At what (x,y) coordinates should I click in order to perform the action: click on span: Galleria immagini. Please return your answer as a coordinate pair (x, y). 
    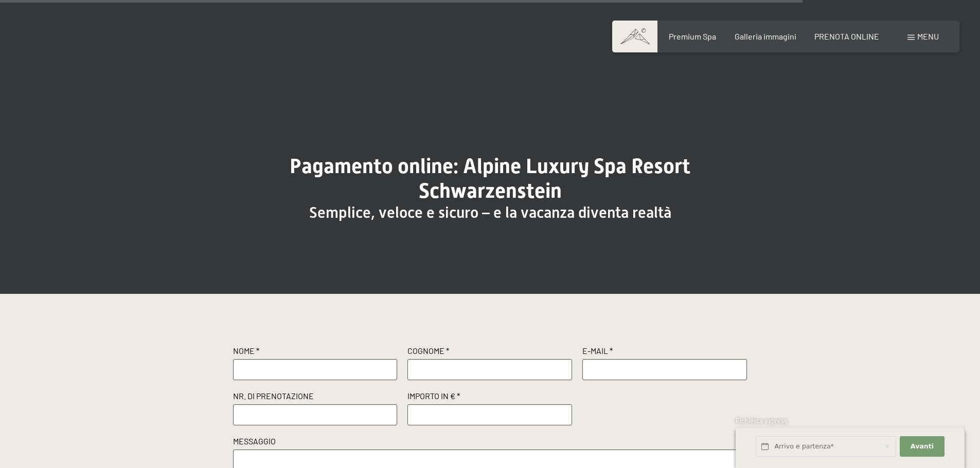
    Looking at the image, I should click on (765, 36).